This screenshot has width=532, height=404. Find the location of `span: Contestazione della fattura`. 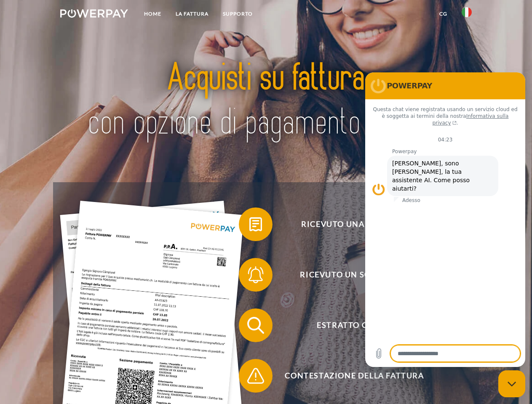

span: Contestazione della fattura is located at coordinates (354, 376).